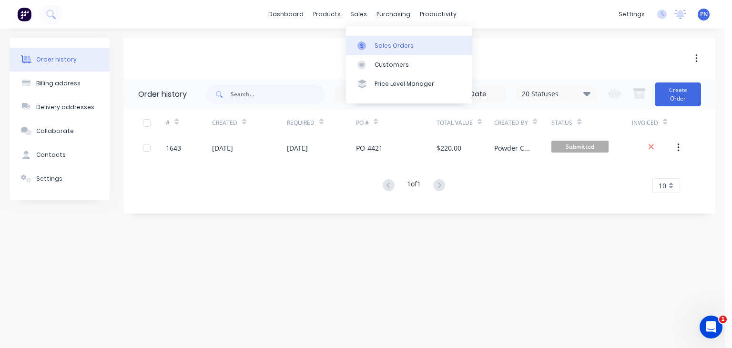 This screenshot has width=732, height=348. What do you see at coordinates (286, 14) in the screenshot?
I see `a: dashboard` at bounding box center [286, 14].